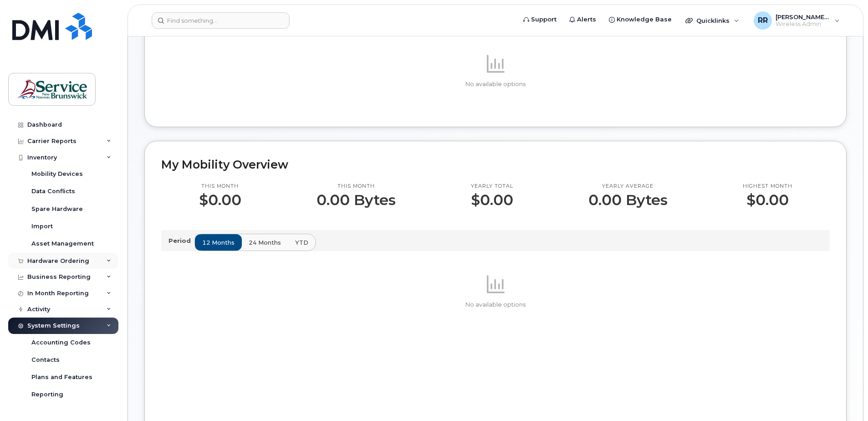 The height and width of the screenshot is (421, 868). I want to click on p: Highest month, so click(767, 186).